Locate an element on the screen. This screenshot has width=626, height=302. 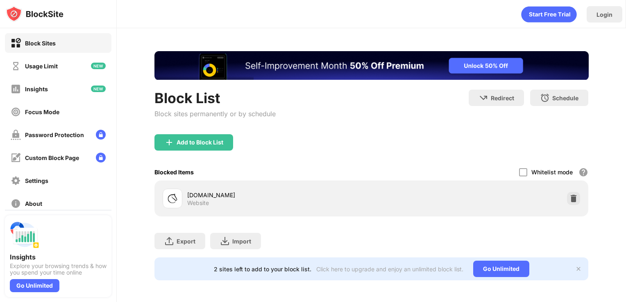
div: Whitelist mode is located at coordinates (551, 172).